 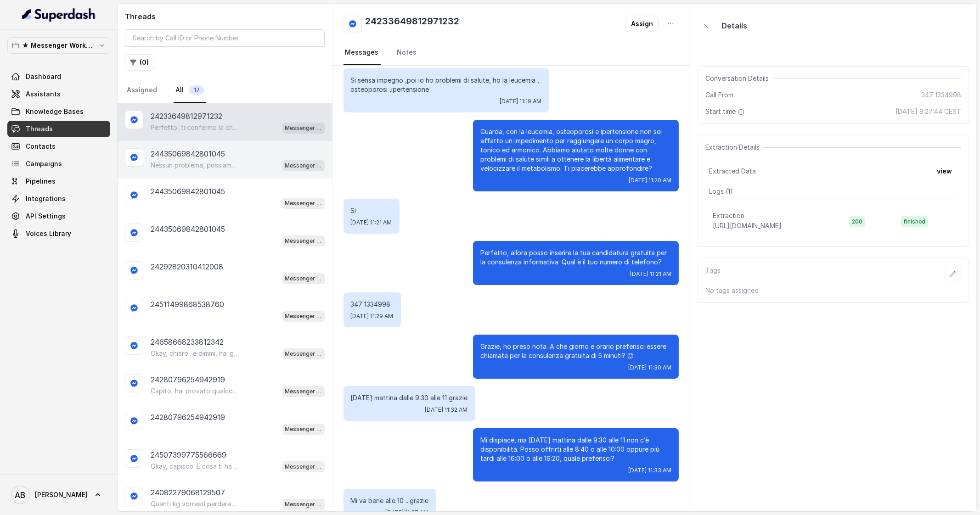 I want to click on a: Assigned, so click(x=142, y=90).